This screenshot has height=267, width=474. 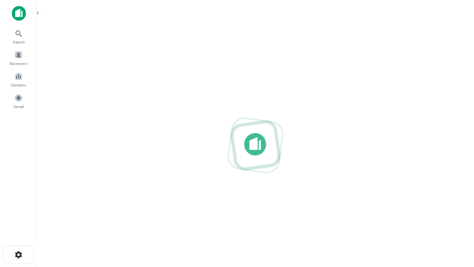 I want to click on a: Search, so click(x=19, y=36).